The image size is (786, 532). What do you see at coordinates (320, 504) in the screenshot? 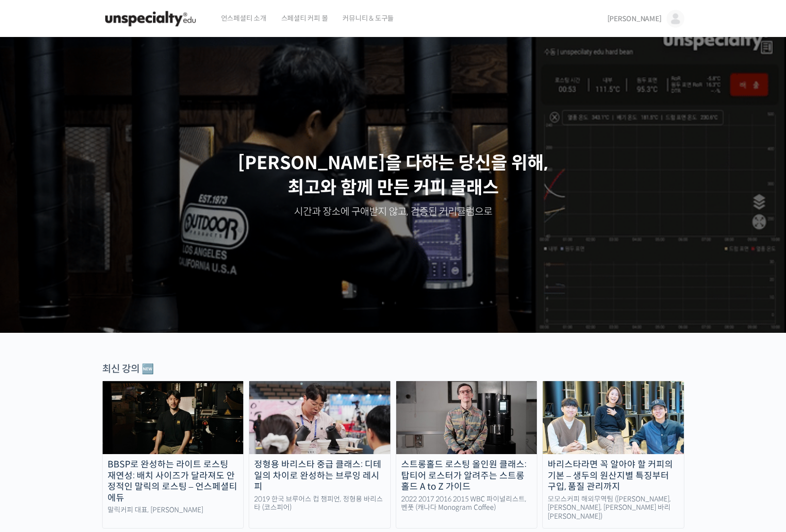
I see `div: 2019 한국 브루어스 컵 챔피언, 정형용 바리스타 (코스피어)` at bounding box center [320, 504].